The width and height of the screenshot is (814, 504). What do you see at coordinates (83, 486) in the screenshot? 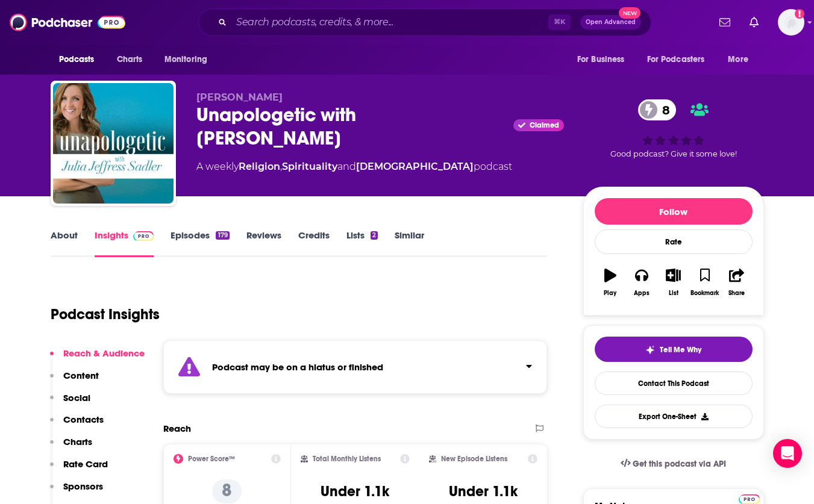
I see `p: Sponsors` at bounding box center [83, 486].